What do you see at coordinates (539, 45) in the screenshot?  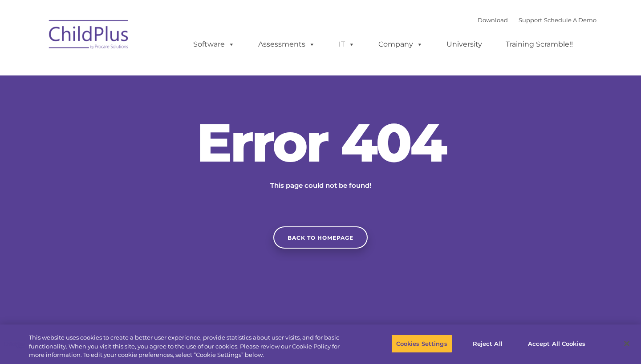 I see `a: Training Scramble!!` at bounding box center [539, 45].